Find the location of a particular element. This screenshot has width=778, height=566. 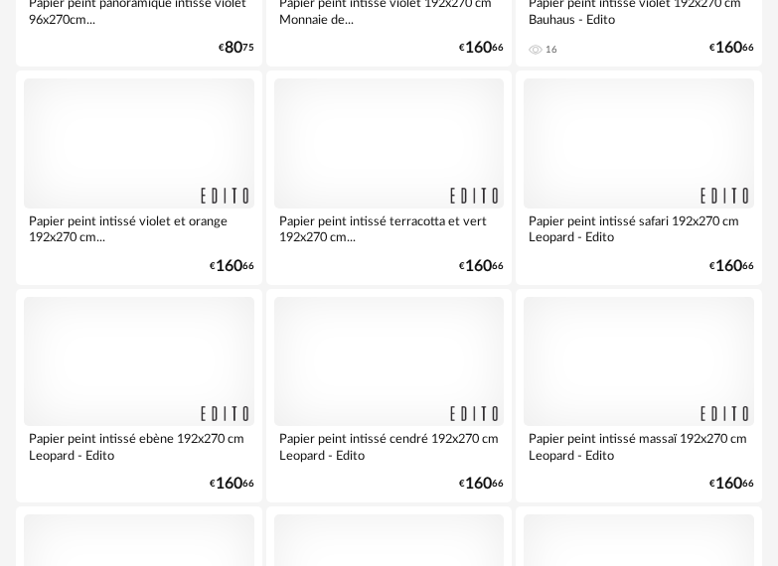

div: Papier peint intissé violet et orange 192x270 cm... is located at coordinates (139, 229).